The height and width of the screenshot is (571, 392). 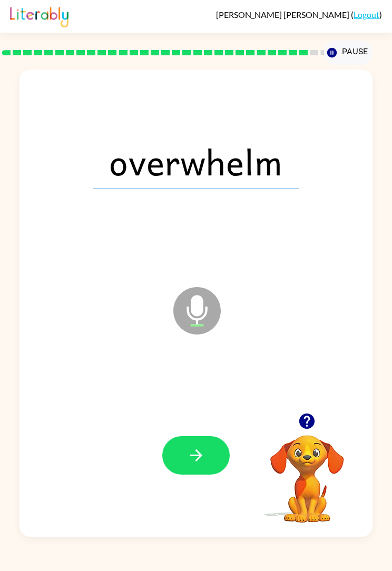 What do you see at coordinates (348, 53) in the screenshot?
I see `button: Pause` at bounding box center [348, 53].